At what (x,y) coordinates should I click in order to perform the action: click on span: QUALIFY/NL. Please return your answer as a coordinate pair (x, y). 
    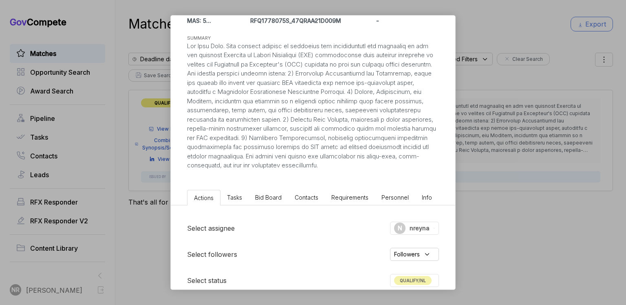
    Looking at the image, I should click on (413, 280).